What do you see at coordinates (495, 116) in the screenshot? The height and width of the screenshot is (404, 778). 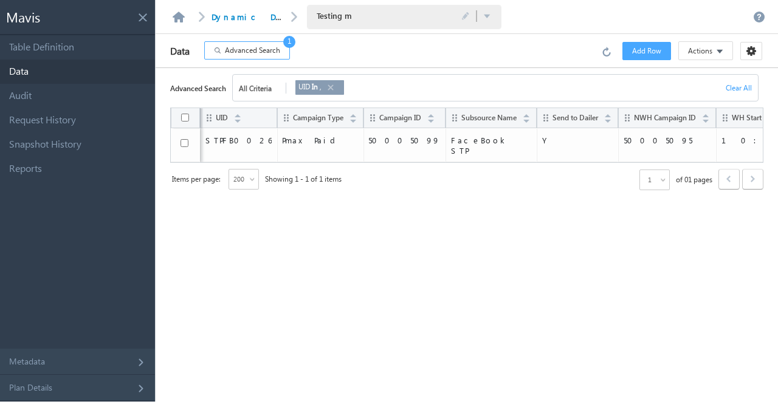 I see `a: Subsource Name` at bounding box center [495, 116].